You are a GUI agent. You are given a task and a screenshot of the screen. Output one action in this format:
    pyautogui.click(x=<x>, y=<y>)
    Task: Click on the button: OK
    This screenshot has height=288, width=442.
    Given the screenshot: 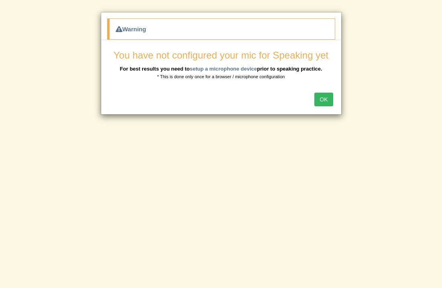 What is the action you would take?
    pyautogui.click(x=323, y=99)
    